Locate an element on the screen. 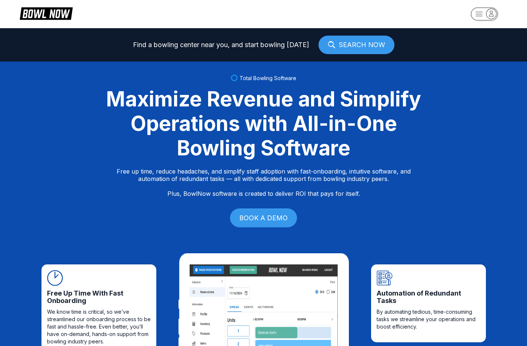 The height and width of the screenshot is (346, 527). a: BOOK A DEMO is located at coordinates (263, 218).